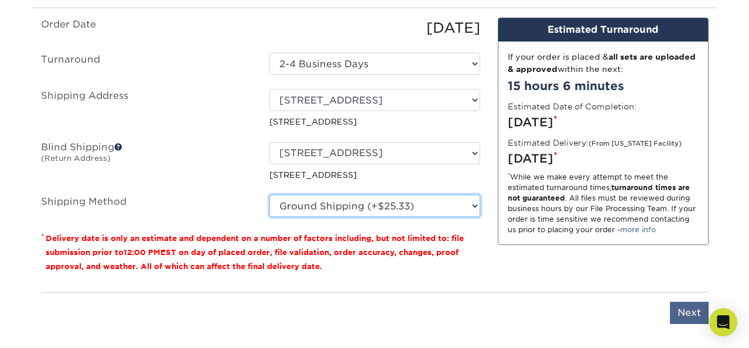 This screenshot has height=348, width=749. I want to click on div: 15 hours 6 minutes, so click(603, 86).